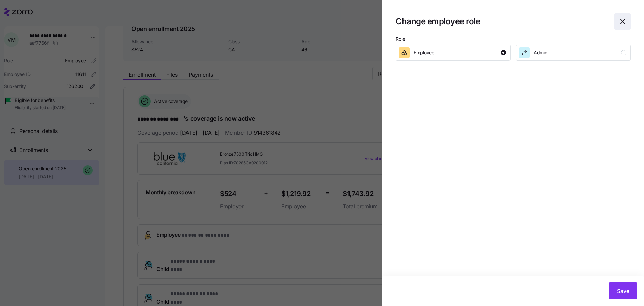 The width and height of the screenshot is (644, 306). Describe the element at coordinates (541, 53) in the screenshot. I see `span: Admin` at that location.